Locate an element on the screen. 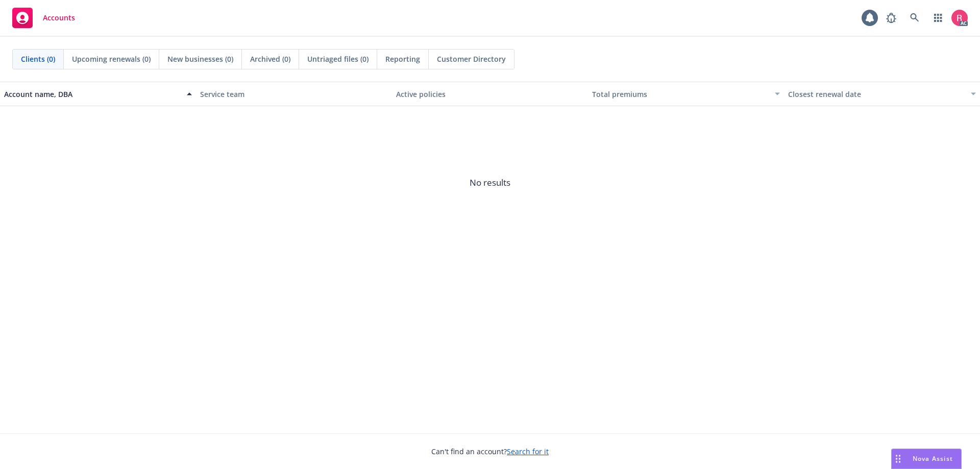 This screenshot has width=980, height=469. img: photo is located at coordinates (959, 18).